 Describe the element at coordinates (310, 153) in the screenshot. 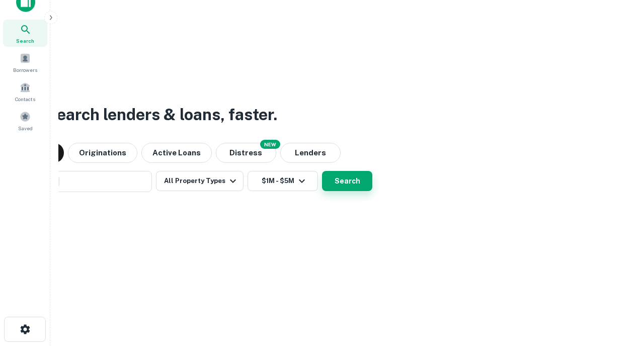

I see `button: Lenders` at that location.